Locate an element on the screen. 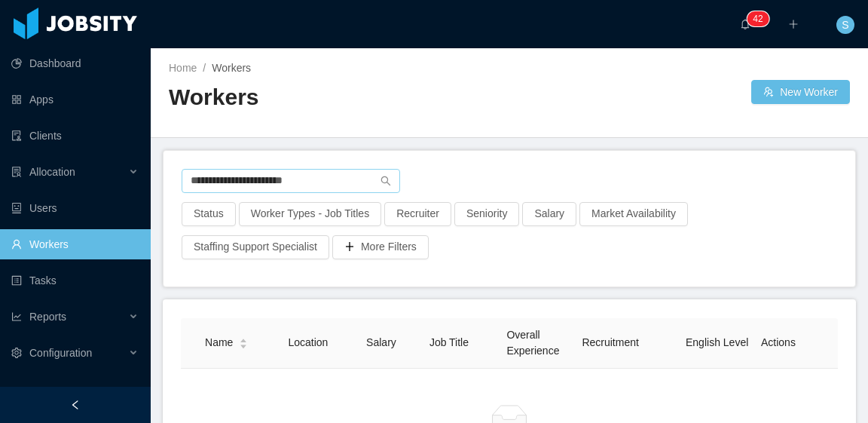  span: Salary is located at coordinates (381, 342).